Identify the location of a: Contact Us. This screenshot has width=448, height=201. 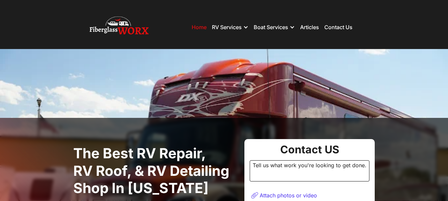
(338, 27).